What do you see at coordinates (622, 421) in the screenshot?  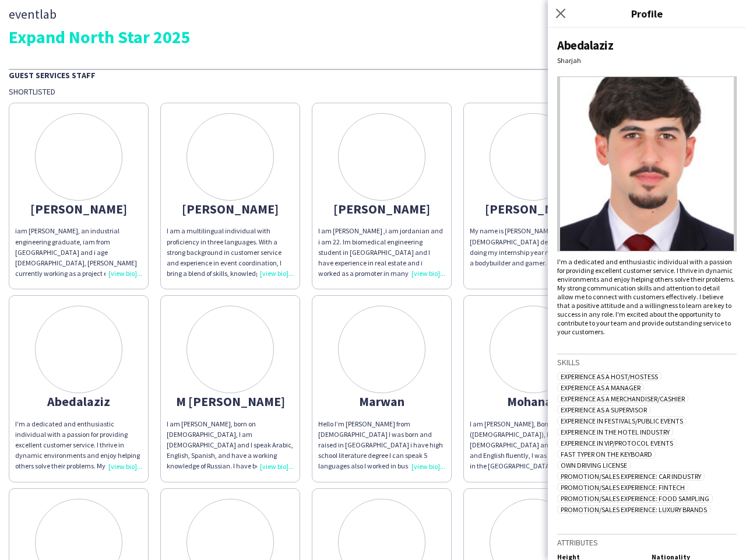 I see `span: Experience in Festivals/Public Events` at bounding box center [622, 421].